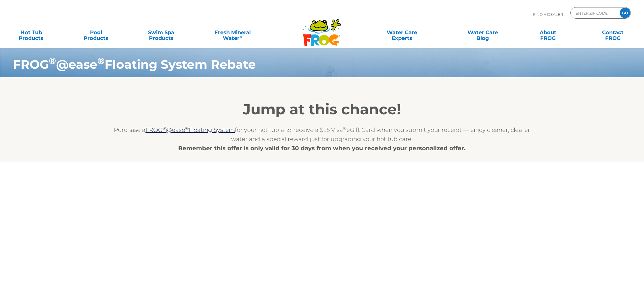 Image resolution: width=644 pixels, height=291 pixels. What do you see at coordinates (402, 32) in the screenshot?
I see `a: Water CareExperts` at bounding box center [402, 32].